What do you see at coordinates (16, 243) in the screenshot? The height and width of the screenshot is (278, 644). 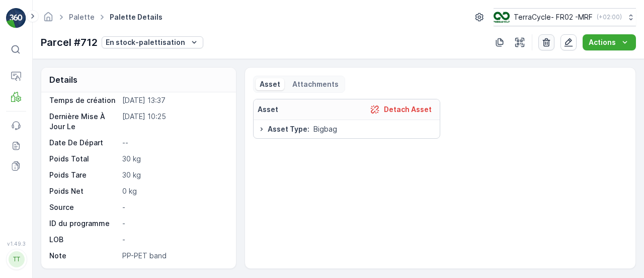 I see `span: v 1.49.3` at bounding box center [16, 243].